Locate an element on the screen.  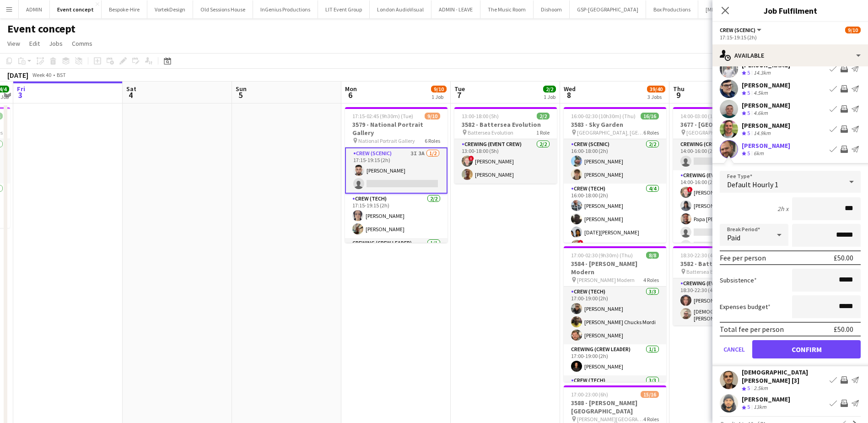
span: 17:00-02:30 (9h30m) (Thu) is located at coordinates (602, 255).